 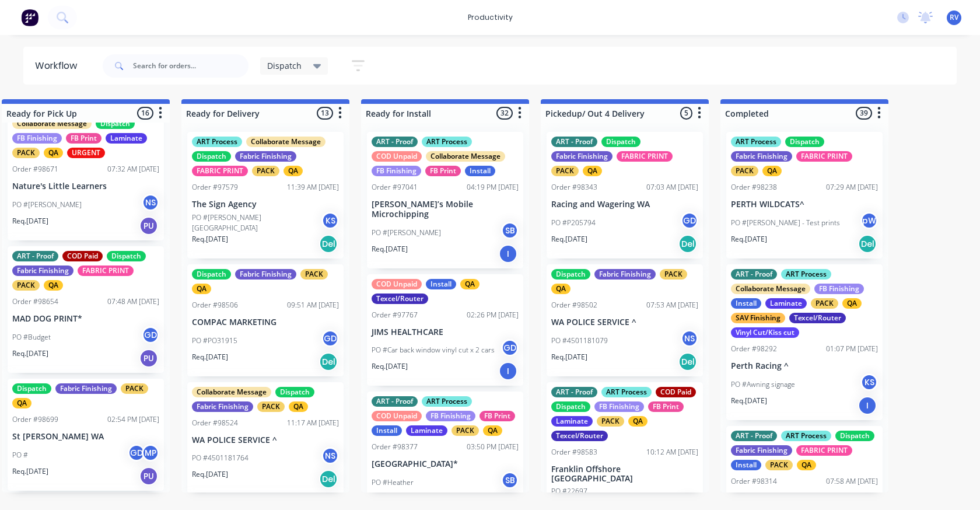 What do you see at coordinates (151, 335) in the screenshot?
I see `div: GD` at bounding box center [151, 335].